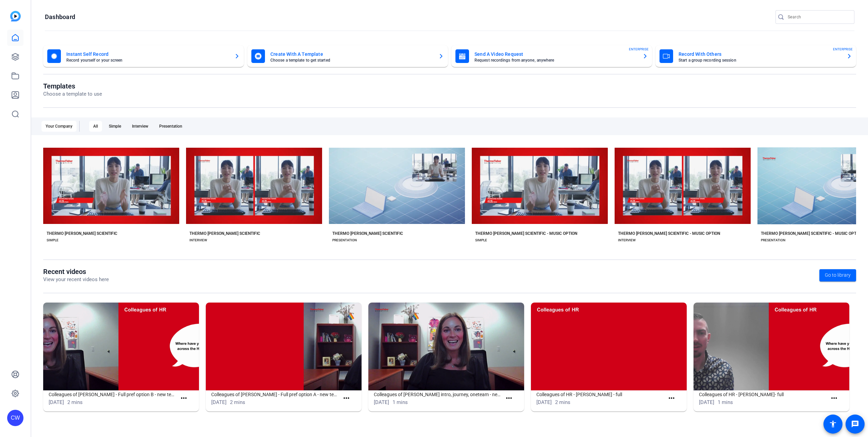 Image resolution: width=868 pixels, height=437 pixels. I want to click on mat-card-subtitle: Start a group recording session, so click(760, 60).